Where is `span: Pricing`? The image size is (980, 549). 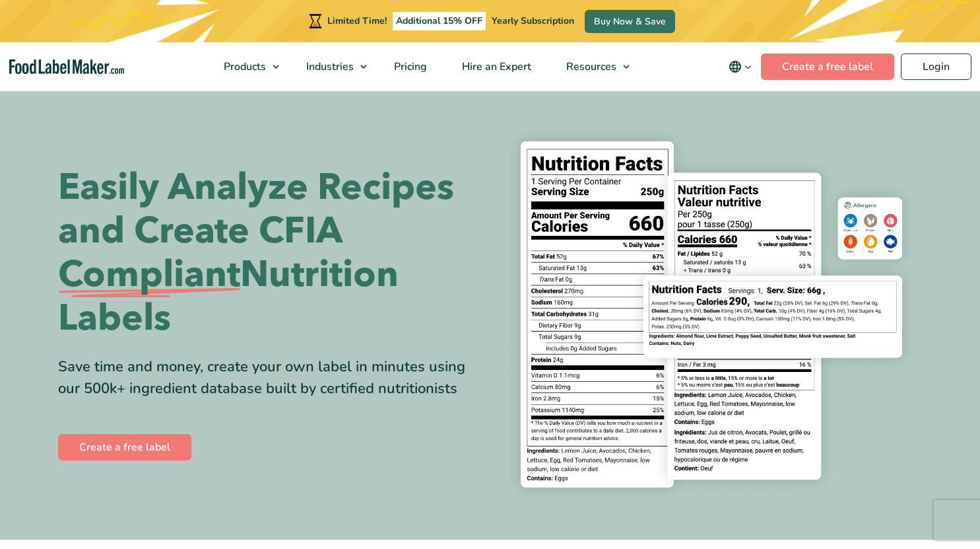
span: Pricing is located at coordinates (409, 66).